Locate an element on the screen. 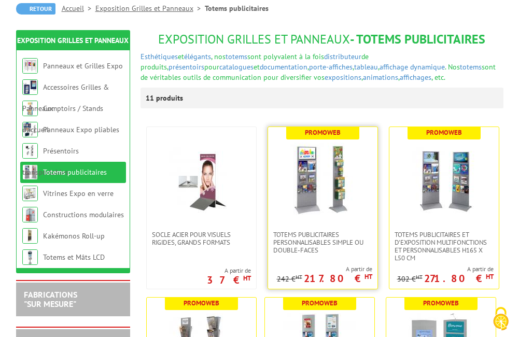 The image size is (519, 337). a: élégants is located at coordinates (198, 57).